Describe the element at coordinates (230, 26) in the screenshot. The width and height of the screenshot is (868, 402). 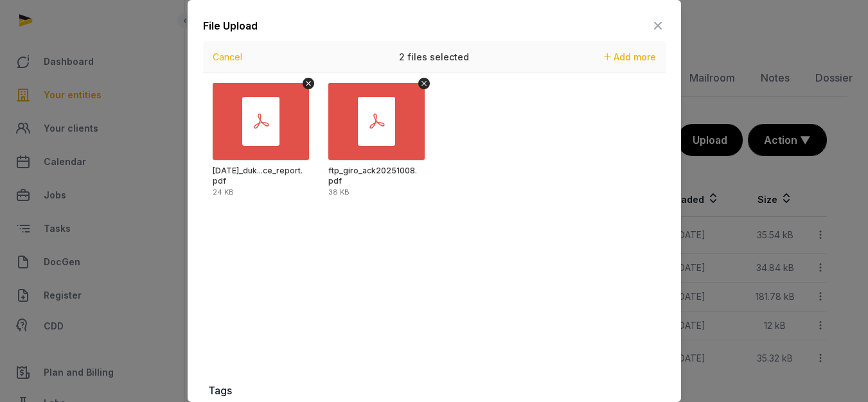
I see `div: File Upload` at that location.